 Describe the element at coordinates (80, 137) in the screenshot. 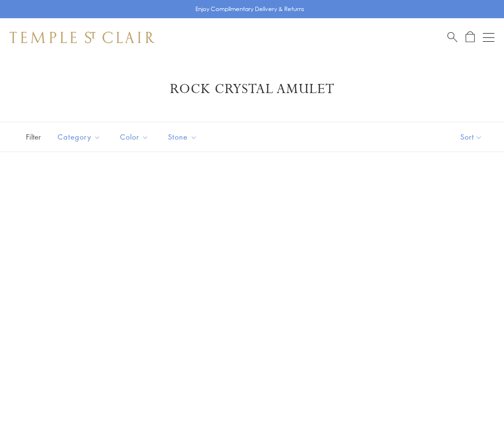

I see `span: Category` at that location.